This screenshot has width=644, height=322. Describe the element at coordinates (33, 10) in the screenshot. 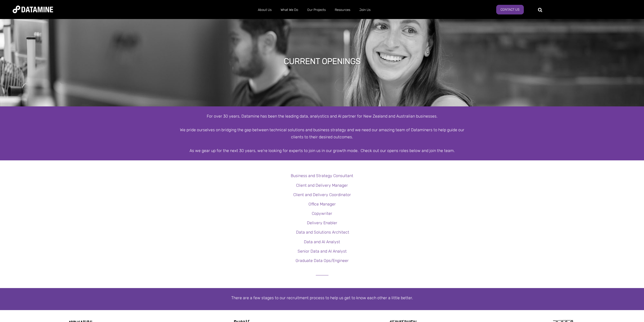

I see `img: Datamine` at that location.